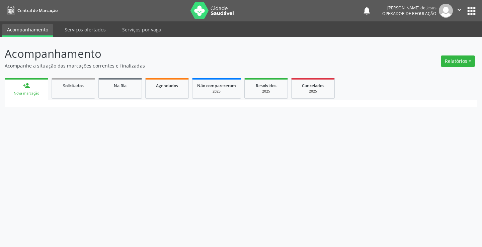 The width and height of the screenshot is (482, 247). I want to click on img: img, so click(445, 11).